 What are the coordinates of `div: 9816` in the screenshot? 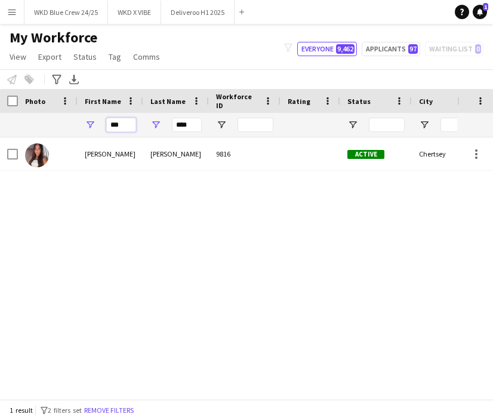 It's located at (245, 153).